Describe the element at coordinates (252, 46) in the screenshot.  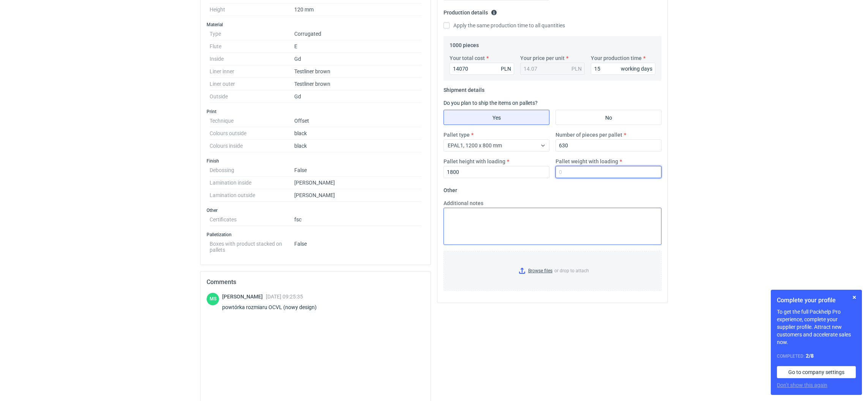
I see `dt: Flute` at that location.